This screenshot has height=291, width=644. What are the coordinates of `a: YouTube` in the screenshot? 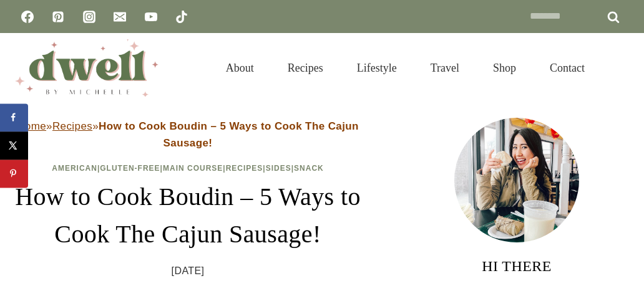 It's located at (151, 17).